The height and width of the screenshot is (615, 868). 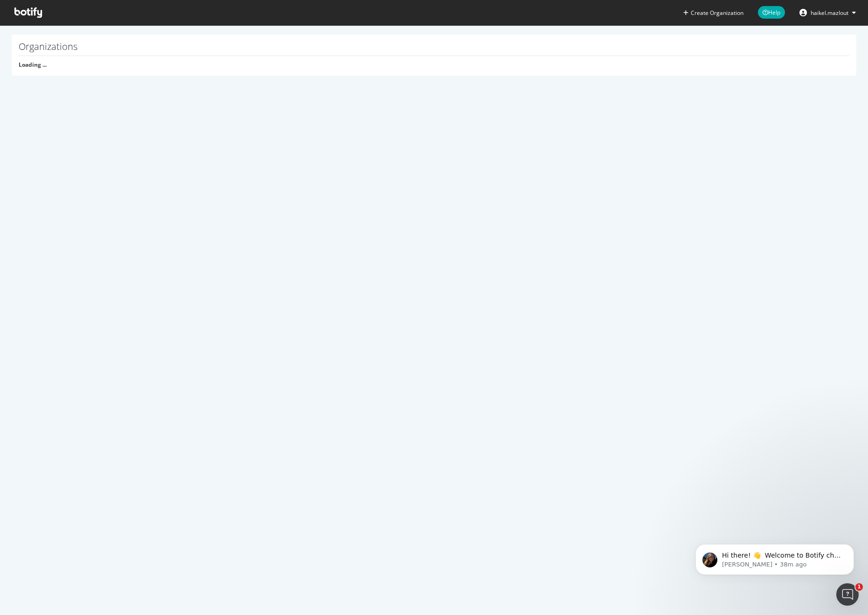 What do you see at coordinates (827, 13) in the screenshot?
I see `button: haikel.mazlout` at bounding box center [827, 13].